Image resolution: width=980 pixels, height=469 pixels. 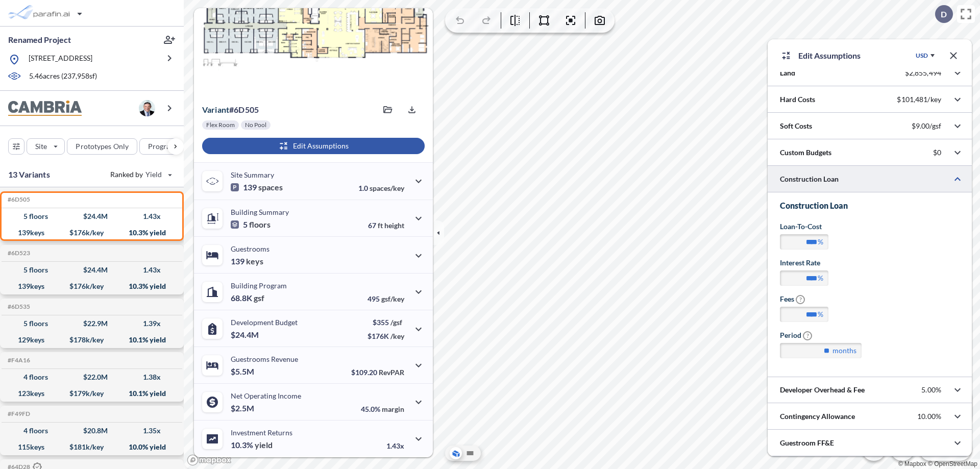 I want to click on p: Net Operating Income, so click(x=266, y=396).